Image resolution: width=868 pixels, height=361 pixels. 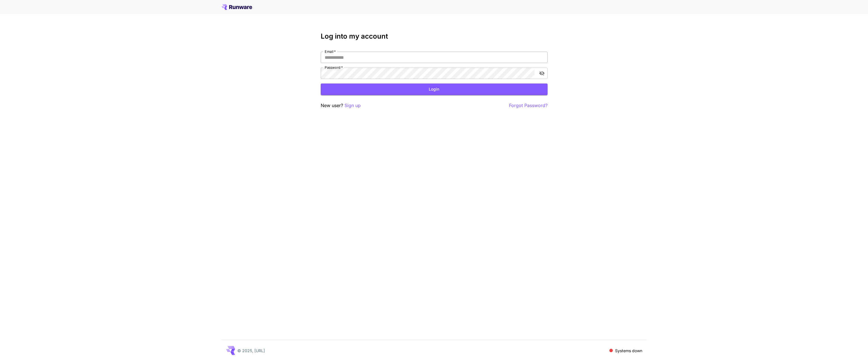 I want to click on button: Sign up, so click(x=352, y=106).